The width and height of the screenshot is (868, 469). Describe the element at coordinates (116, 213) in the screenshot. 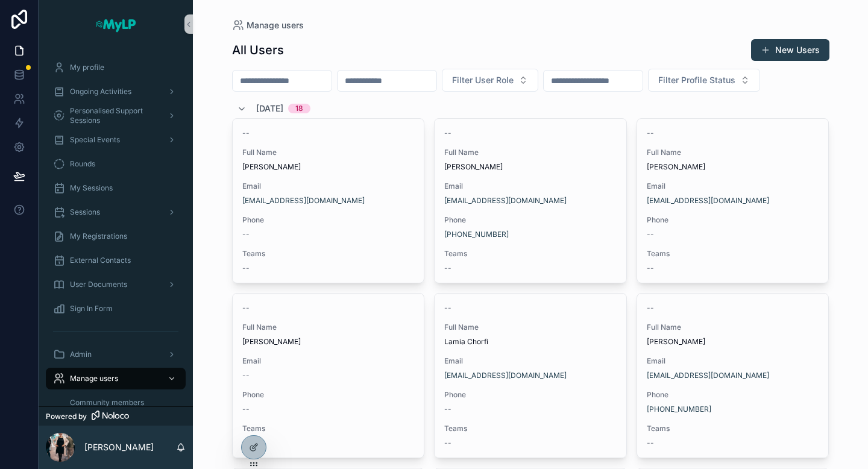

I see `a: Sessions` at that location.